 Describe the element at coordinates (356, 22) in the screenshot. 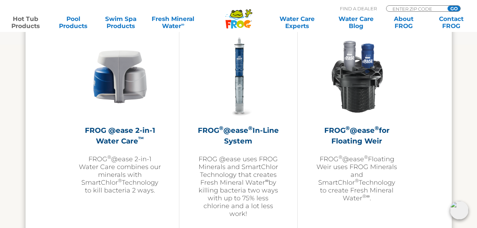

I see `a: Water CareBlog` at that location.